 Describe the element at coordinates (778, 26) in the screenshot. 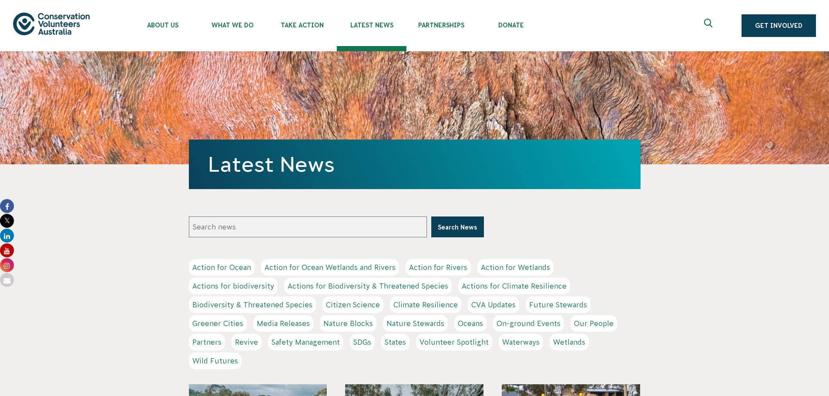

I see `a: Get Involved` at that location.